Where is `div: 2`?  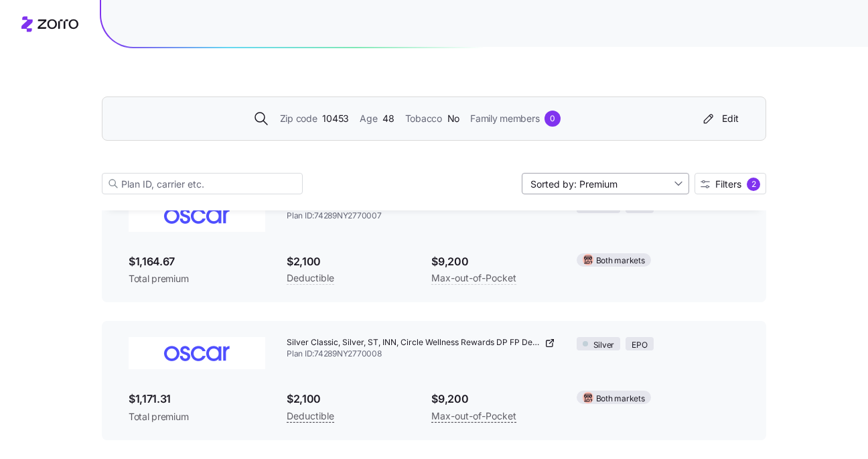 div: 2 is located at coordinates (754, 184).